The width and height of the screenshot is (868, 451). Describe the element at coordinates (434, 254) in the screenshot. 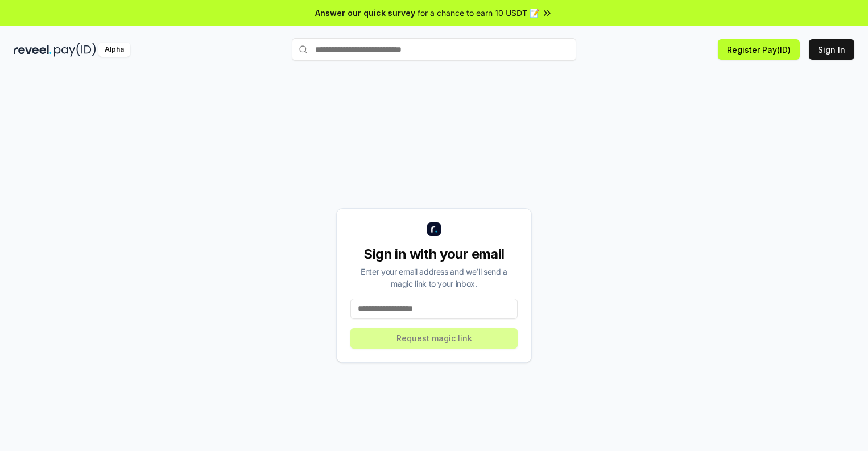

I see `div: Sign in with your email` at that location.